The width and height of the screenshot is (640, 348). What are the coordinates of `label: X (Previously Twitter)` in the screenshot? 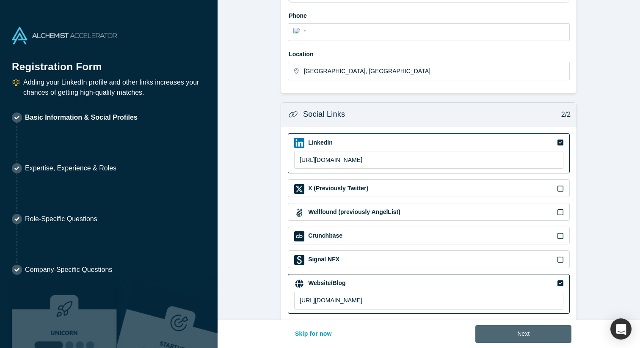 It's located at (338, 188).